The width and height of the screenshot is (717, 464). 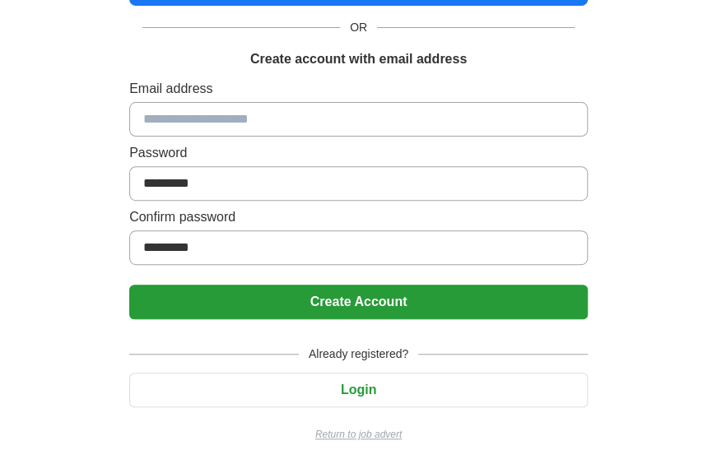 What do you see at coordinates (358, 435) in the screenshot?
I see `a: Return to job advert` at bounding box center [358, 435].